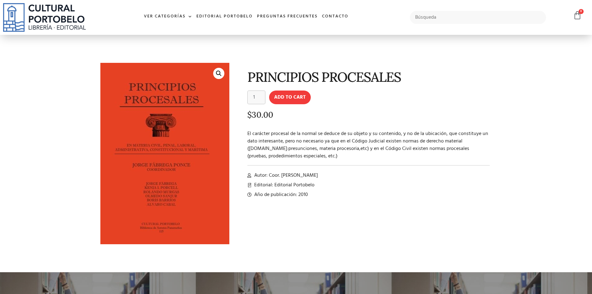  Describe the element at coordinates (290, 97) in the screenshot. I see `button: Add to cart` at that location.